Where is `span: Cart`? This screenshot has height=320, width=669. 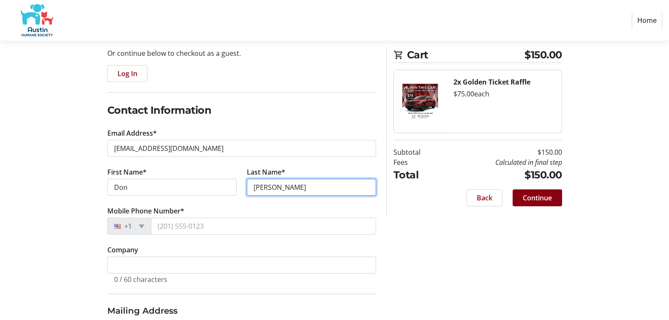
span: Cart is located at coordinates (466, 55).